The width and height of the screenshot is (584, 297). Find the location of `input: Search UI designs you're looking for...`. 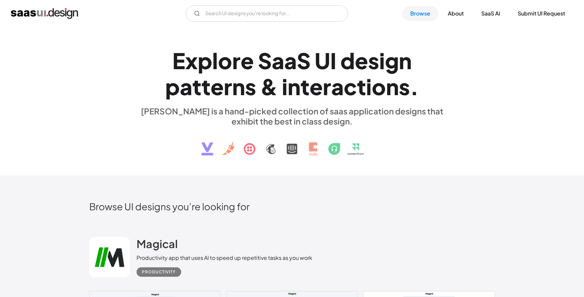

input: Search UI designs you're looking for... is located at coordinates (267, 14).